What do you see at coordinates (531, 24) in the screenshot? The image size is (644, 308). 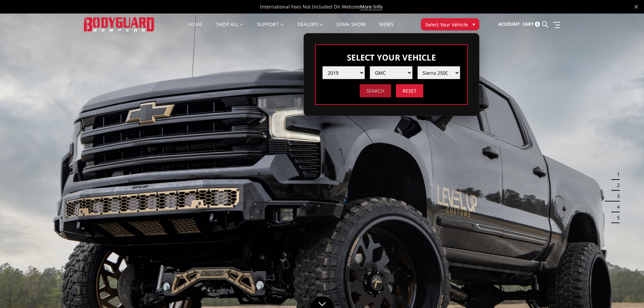 I see `a: Cart 0` at bounding box center [531, 24].